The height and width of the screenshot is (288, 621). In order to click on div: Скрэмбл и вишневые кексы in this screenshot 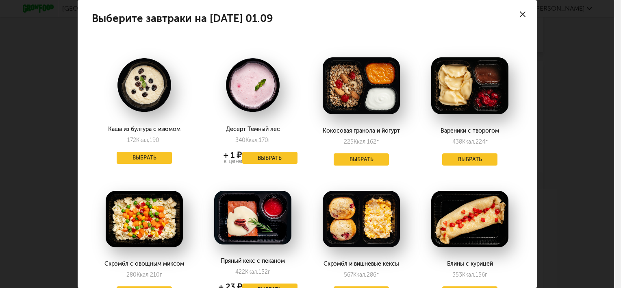, I will do `click(361, 264)`.